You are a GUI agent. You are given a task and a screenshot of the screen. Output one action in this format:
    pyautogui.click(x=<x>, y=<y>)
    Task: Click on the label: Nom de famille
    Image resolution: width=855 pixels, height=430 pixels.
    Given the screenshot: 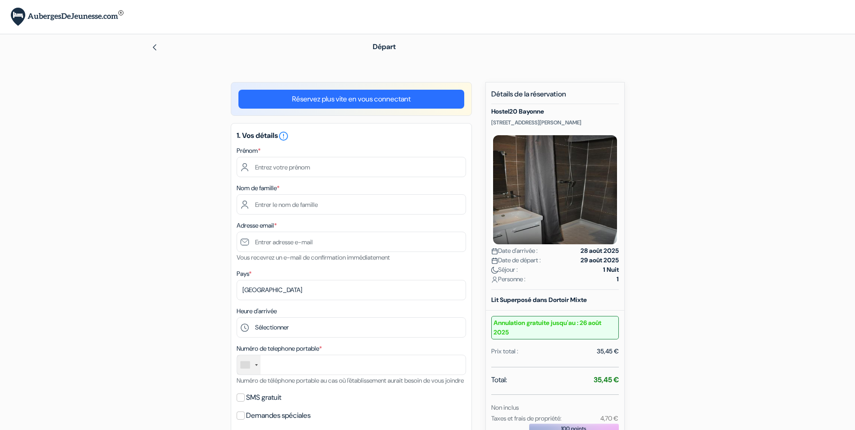 What is the action you would take?
    pyautogui.click(x=258, y=188)
    